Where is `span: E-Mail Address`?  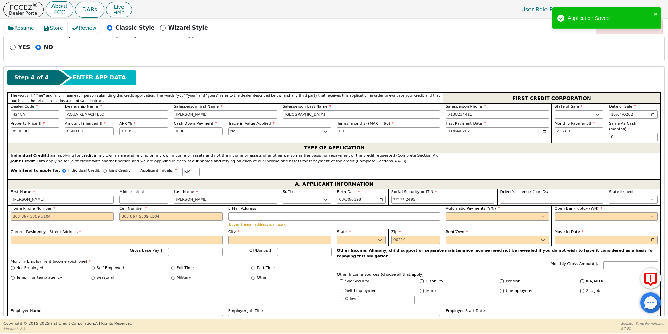
span: E-Mail Address is located at coordinates (242, 208).